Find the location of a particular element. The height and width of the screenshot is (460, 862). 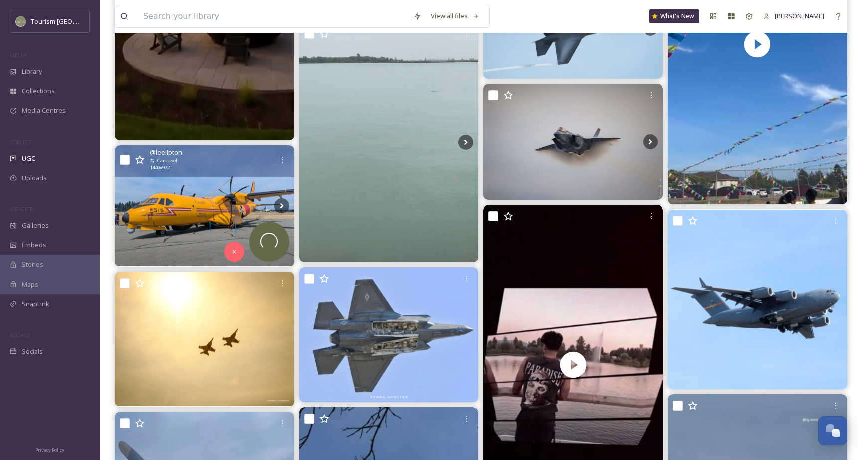

div: View all files is located at coordinates (455, 16).